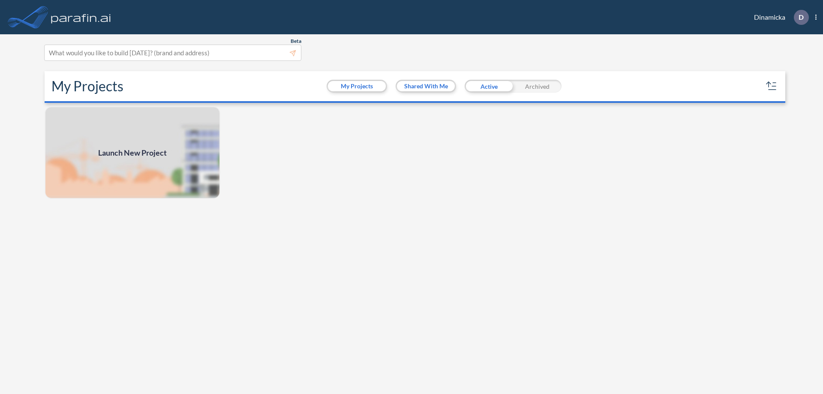 The height and width of the screenshot is (394, 823). Describe the element at coordinates (489, 86) in the screenshot. I see `div: Active` at that location.